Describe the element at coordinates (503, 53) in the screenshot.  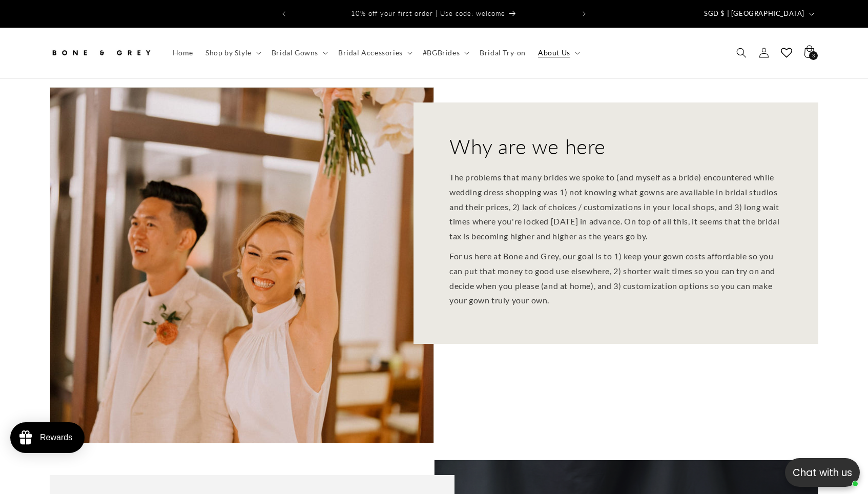
I see `a: Bridal Try-on` at that location.